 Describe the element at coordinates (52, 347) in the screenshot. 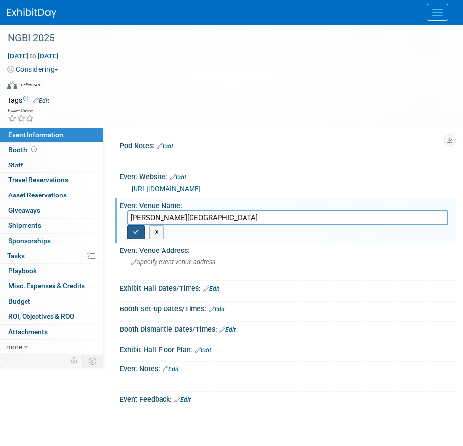

I see `a: more` at that location.